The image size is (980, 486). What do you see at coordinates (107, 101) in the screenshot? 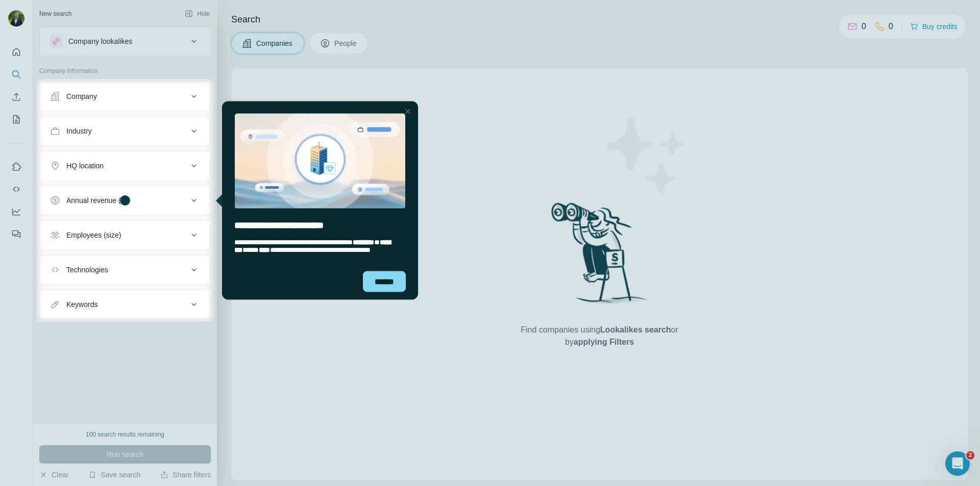
I see `div: entering tooltip` at bounding box center [107, 101].